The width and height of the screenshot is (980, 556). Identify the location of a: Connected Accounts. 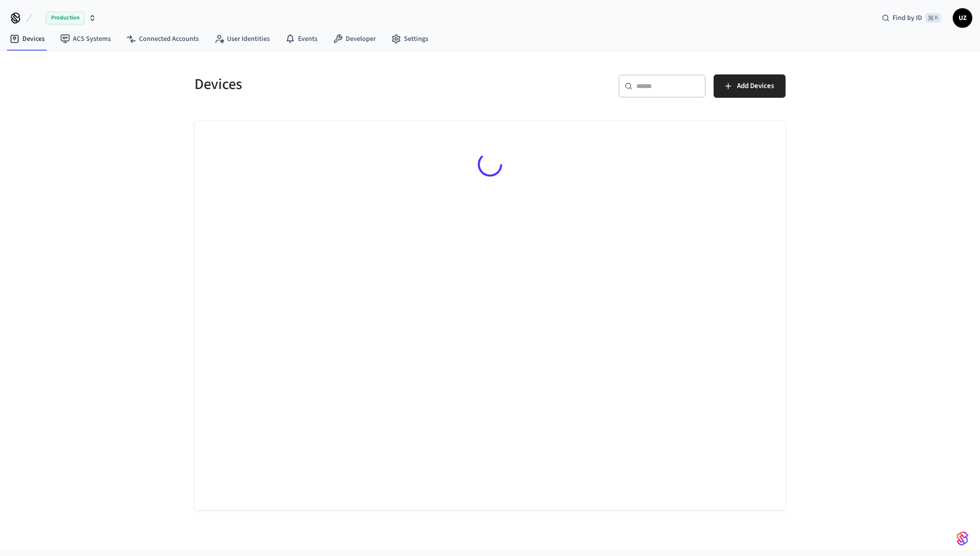
(162, 39).